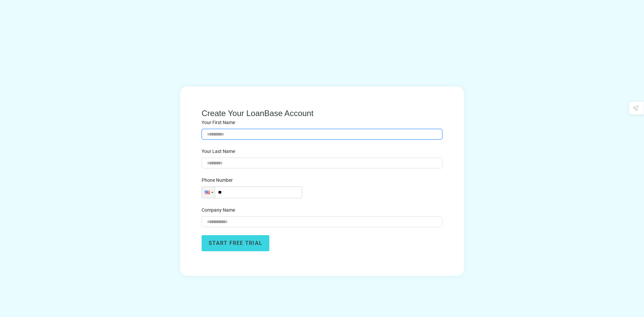  Describe the element at coordinates (220, 210) in the screenshot. I see `label: Company Name` at that location.